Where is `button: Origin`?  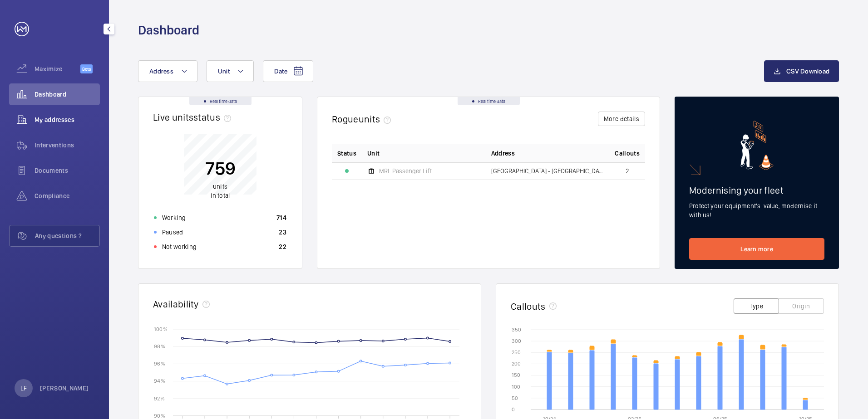 button: Origin is located at coordinates (801, 306).